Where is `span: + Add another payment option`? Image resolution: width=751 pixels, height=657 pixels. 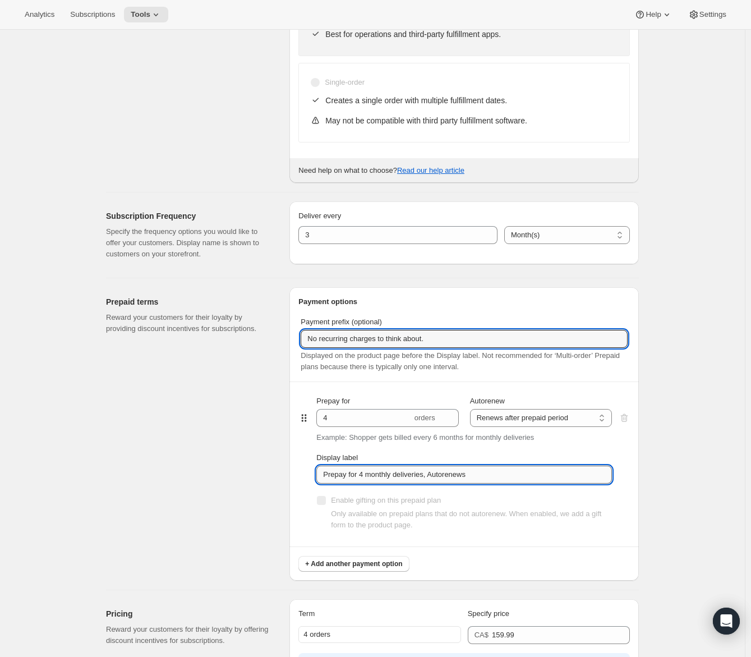
span: + Add another payment option is located at coordinates (354, 564).